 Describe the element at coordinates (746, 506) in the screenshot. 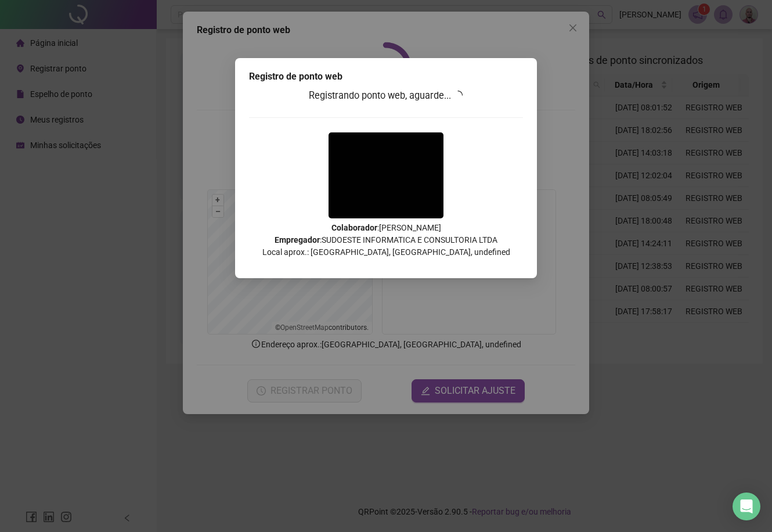

I see `div: Open Intercom Messenger` at that location.